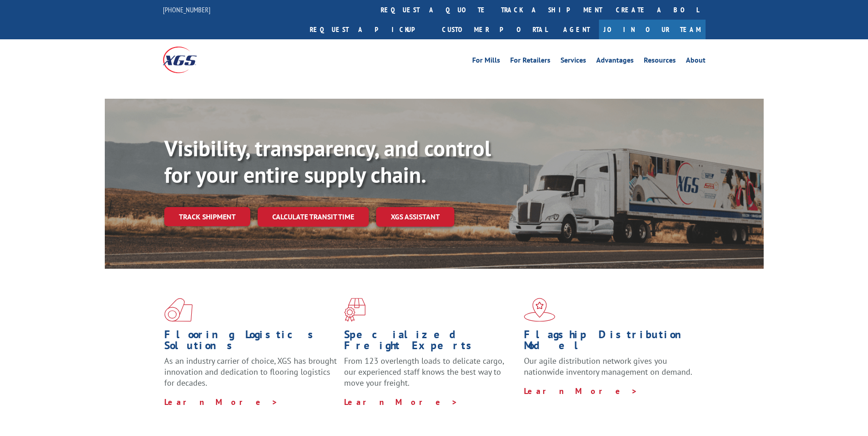 The image size is (868, 436). Describe the element at coordinates (251, 343) in the screenshot. I see `h1: Flooring Logistics Solutions` at that location.